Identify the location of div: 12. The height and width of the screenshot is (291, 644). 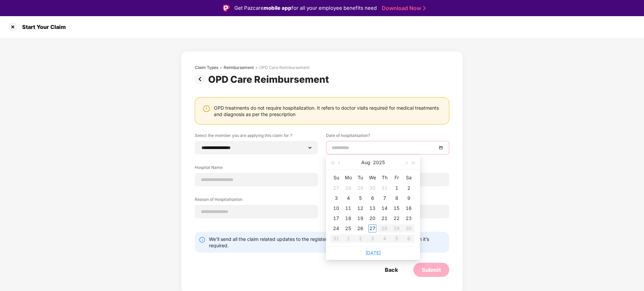
(360, 208).